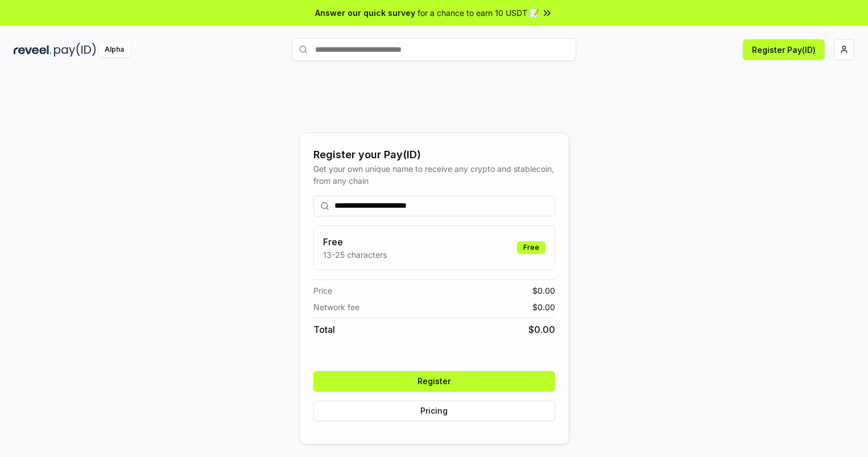 Image resolution: width=868 pixels, height=457 pixels. Describe the element at coordinates (75, 49) in the screenshot. I see `img: pay_id` at that location.